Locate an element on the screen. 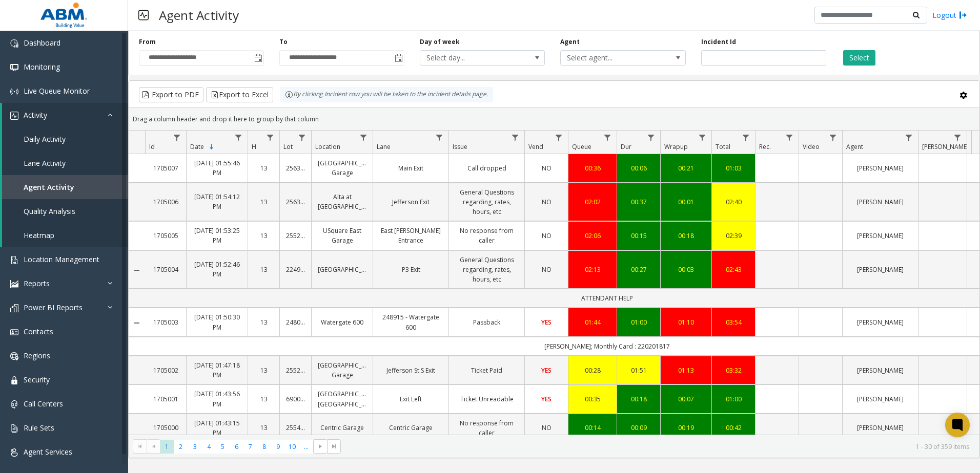 The height and width of the screenshot is (473, 980). span: Call Centers is located at coordinates (43, 403).